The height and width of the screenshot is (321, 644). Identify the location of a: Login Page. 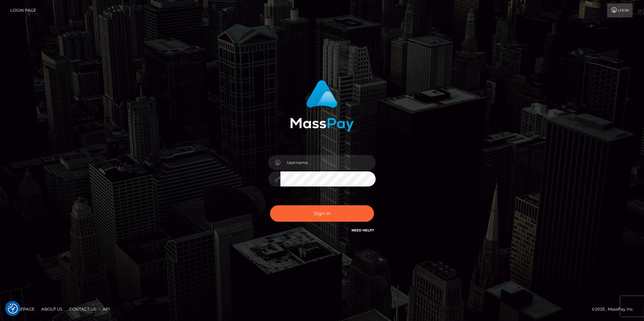
(23, 11).